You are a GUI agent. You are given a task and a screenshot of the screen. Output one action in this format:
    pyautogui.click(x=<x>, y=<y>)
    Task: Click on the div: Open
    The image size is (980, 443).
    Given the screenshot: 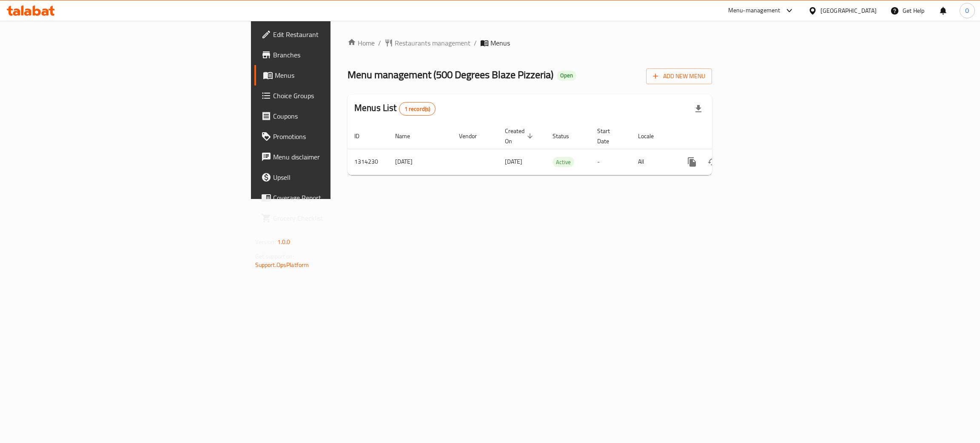 What is the action you would take?
    pyautogui.click(x=567, y=75)
    